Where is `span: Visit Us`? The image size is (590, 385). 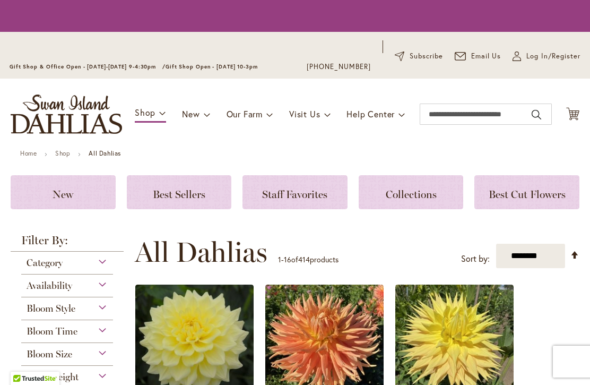
span: Visit Us is located at coordinates (305, 114).